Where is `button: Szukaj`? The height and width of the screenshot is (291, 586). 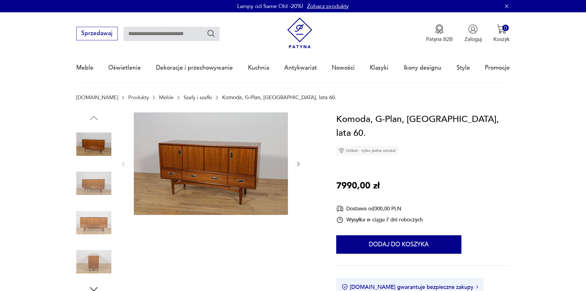
button: Szukaj is located at coordinates (211, 33).